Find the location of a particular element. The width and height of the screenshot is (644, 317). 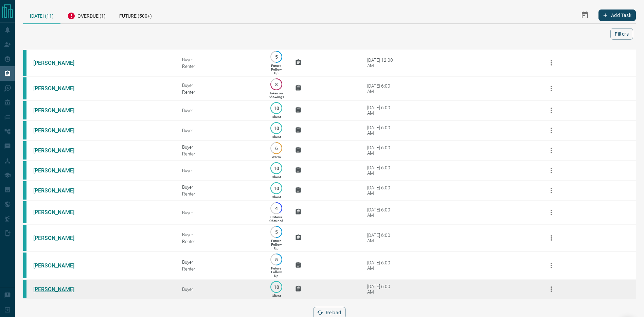

div: Future (500+) is located at coordinates (136, 15).